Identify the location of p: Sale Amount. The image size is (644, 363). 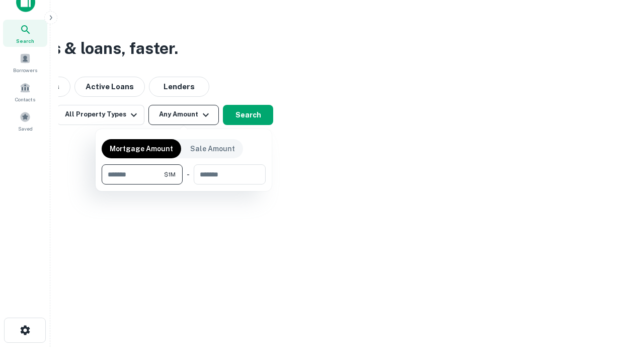
(212, 148).